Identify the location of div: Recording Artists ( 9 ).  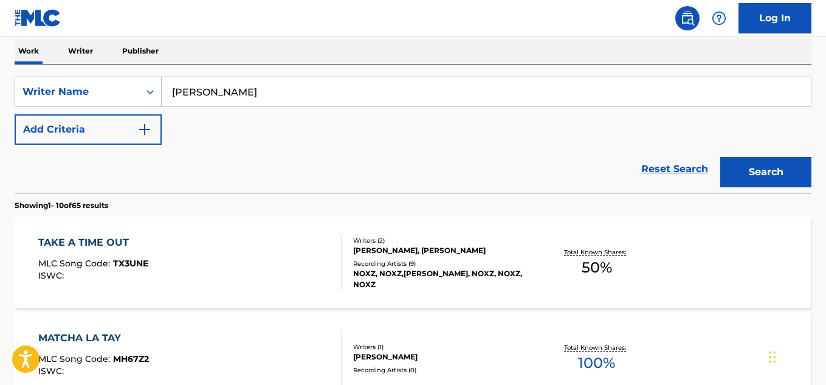
(442, 263).